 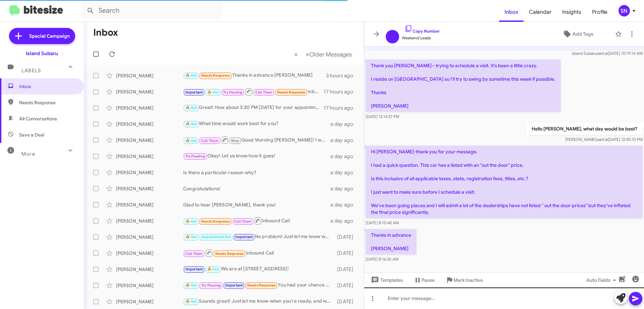 What do you see at coordinates (42, 53) in the screenshot?
I see `div: Island Subaru` at bounding box center [42, 53].